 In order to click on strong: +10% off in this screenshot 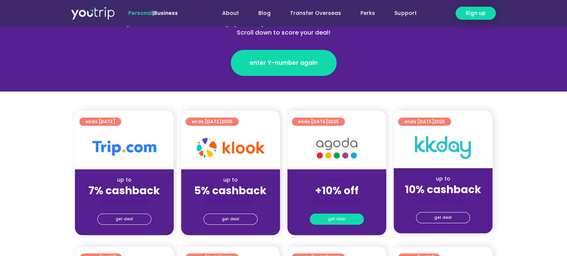, I will do `click(337, 191)`.